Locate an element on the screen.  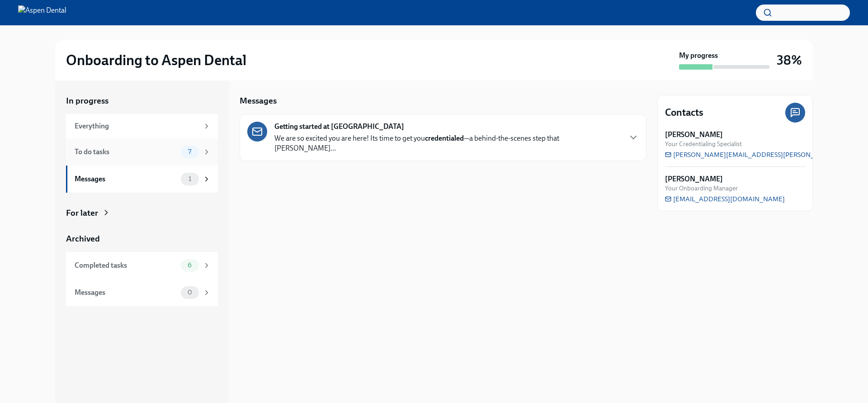
div: For later is located at coordinates (82, 213).